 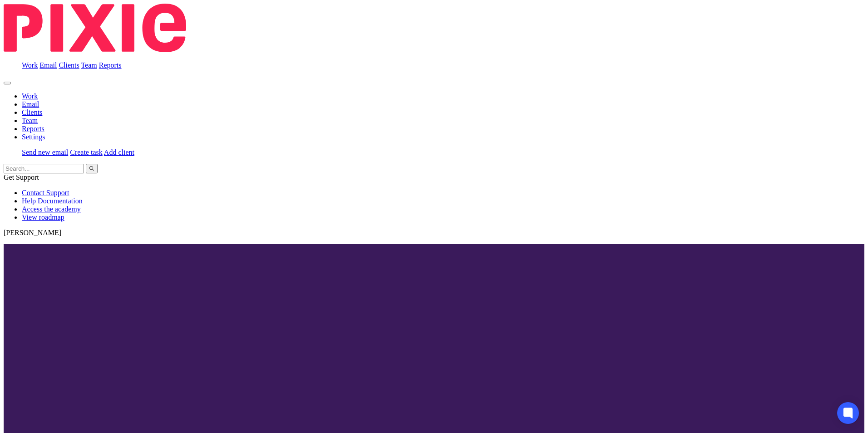 What do you see at coordinates (86, 152) in the screenshot?
I see `a: Create task` at bounding box center [86, 152].